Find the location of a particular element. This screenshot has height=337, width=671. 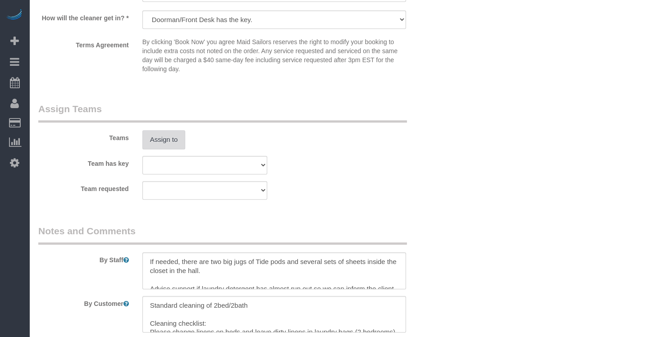

p: By clicking 'Book Now' you agree Maid Sailors reserves the right to modify your booking to includ... is located at coordinates (274, 55).